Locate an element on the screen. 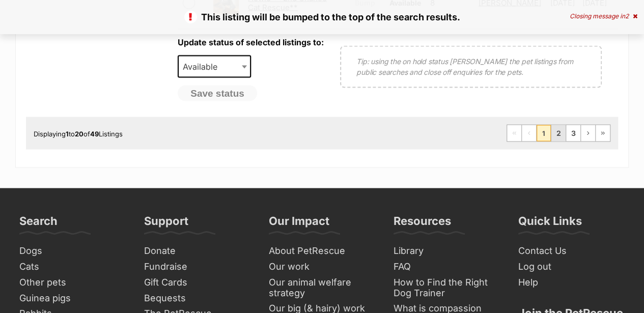 The width and height of the screenshot is (644, 313). a: Page 2 is located at coordinates (559, 133).